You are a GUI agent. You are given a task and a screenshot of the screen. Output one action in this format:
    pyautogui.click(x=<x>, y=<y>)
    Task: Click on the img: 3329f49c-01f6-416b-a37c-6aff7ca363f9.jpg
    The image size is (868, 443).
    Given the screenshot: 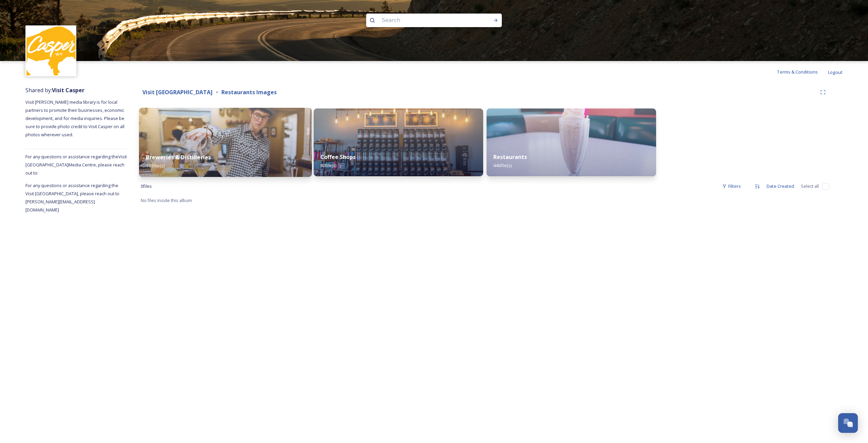 What is the action you would take?
    pyautogui.click(x=399, y=142)
    